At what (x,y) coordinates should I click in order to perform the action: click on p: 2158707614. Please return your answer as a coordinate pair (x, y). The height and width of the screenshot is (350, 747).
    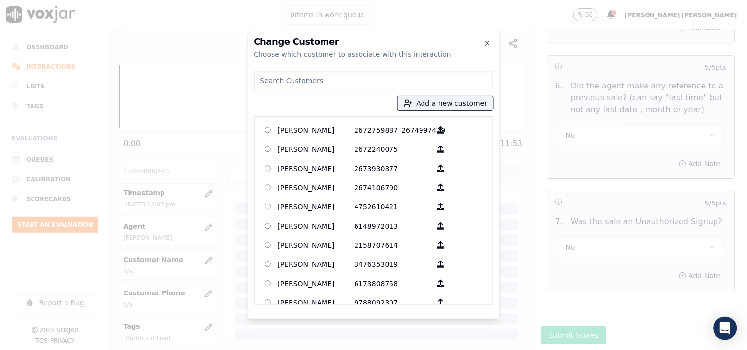
    Looking at the image, I should click on (393, 245).